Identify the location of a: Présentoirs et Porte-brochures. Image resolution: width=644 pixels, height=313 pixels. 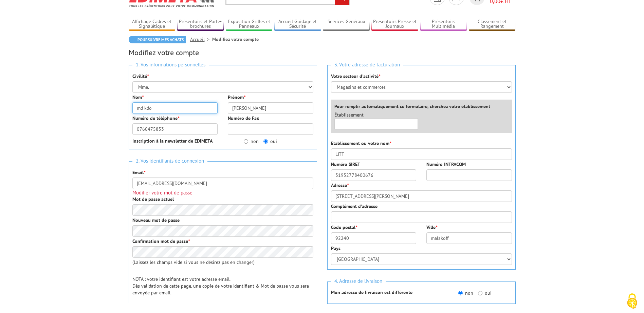
(201, 24).